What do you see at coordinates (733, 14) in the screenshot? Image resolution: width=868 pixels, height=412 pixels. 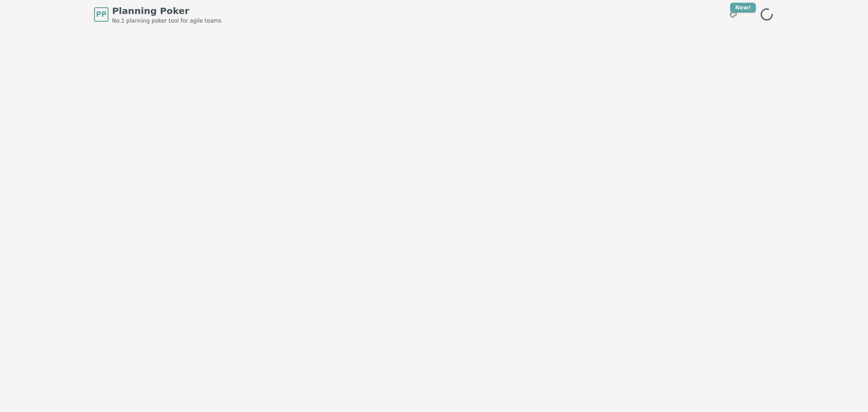 I see `button: New!` at bounding box center [733, 14].